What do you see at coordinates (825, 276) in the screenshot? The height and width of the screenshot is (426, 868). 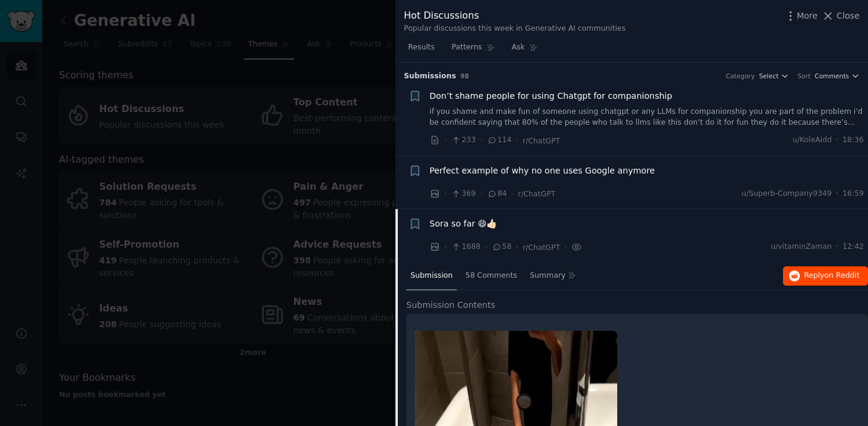 I see `button: Replyon Reddit` at bounding box center [825, 276].